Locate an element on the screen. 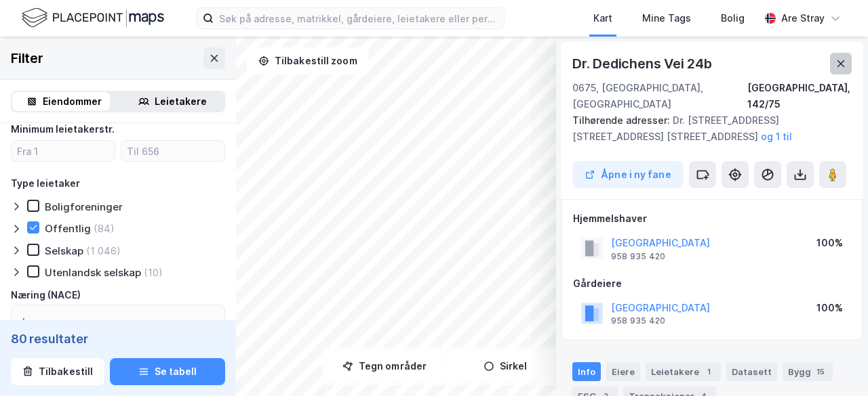  div: Eiendommer is located at coordinates (72, 102).